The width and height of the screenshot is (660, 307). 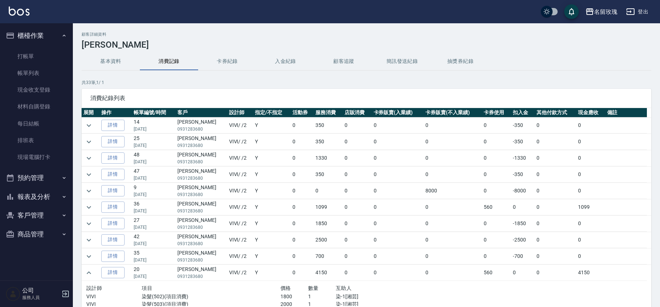 I want to click on h2: 顧客詳細資料, so click(x=366, y=34).